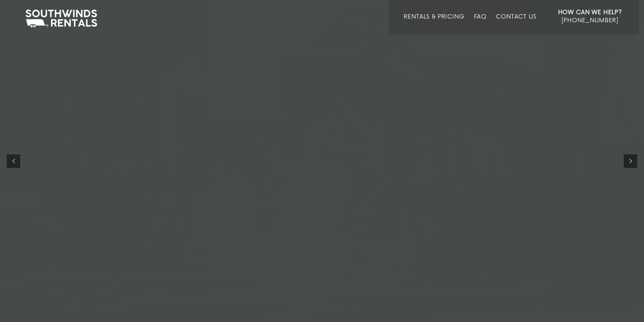 Image resolution: width=644 pixels, height=322 pixels. What do you see at coordinates (61, 19) in the screenshot?
I see `img: Southwinds Rentals Logo` at bounding box center [61, 19].